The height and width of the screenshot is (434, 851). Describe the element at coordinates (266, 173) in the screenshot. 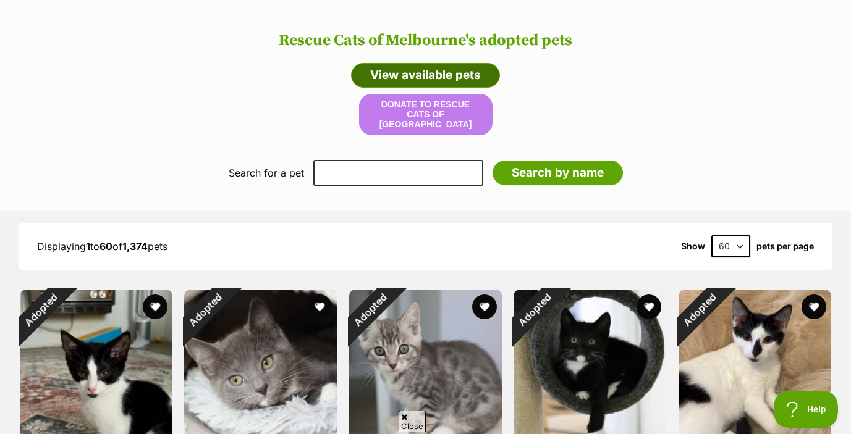

I see `label: Search for a pet` at that location.